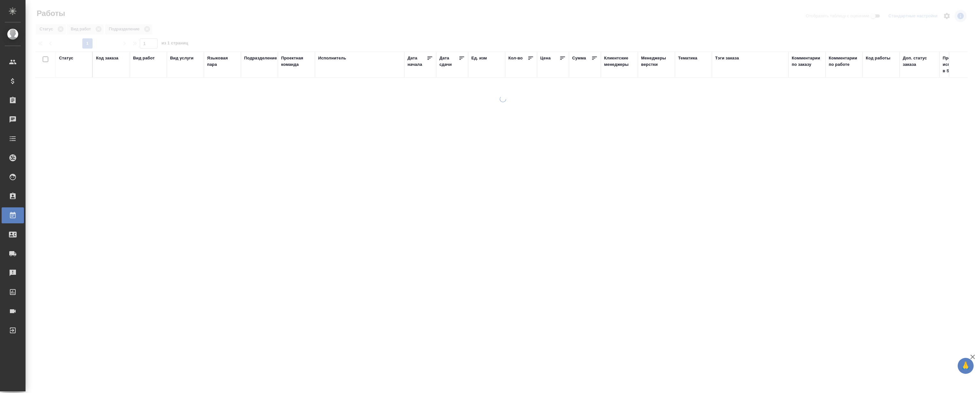  Describe the element at coordinates (107, 58) in the screenshot. I see `div: Код заказа` at that location.